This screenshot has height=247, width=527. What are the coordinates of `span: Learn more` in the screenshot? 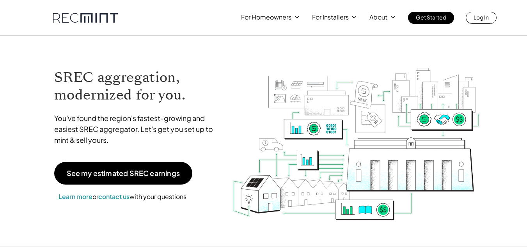 It's located at (75, 196).